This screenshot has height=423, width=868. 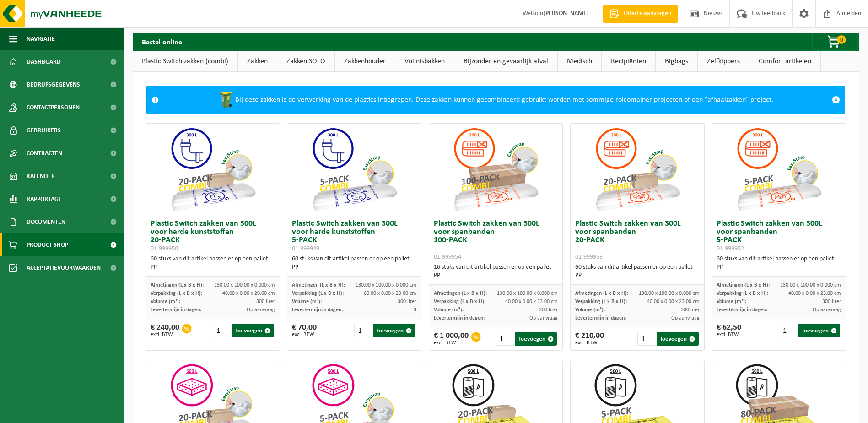 What do you see at coordinates (306, 61) in the screenshot?
I see `a: Zakken SOLO` at bounding box center [306, 61].